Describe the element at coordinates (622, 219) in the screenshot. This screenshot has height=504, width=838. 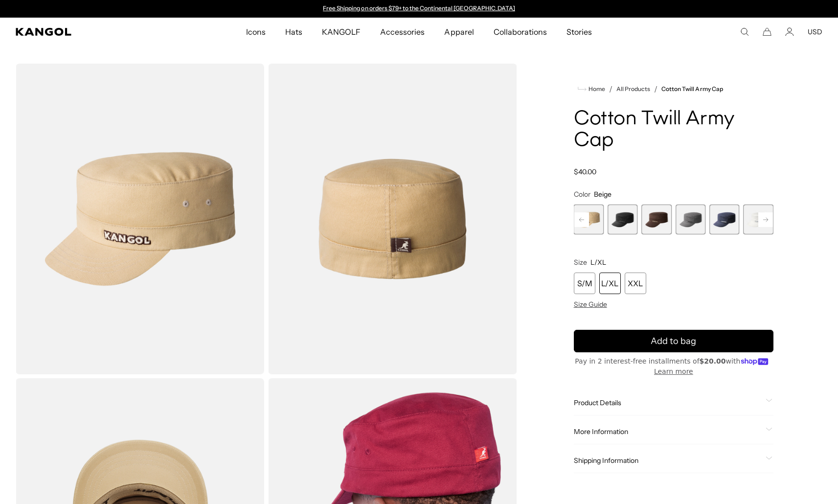
I see `div: 4 of 9` at that location.